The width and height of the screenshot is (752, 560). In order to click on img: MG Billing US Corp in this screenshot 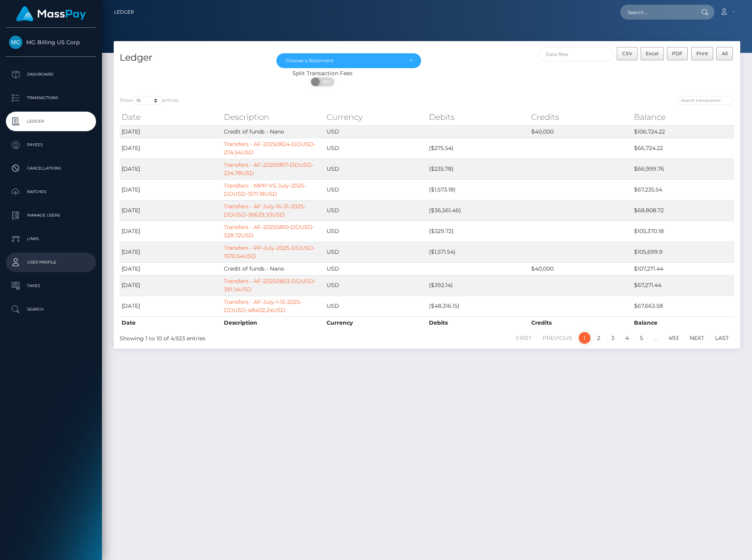, I will do `click(16, 43)`.